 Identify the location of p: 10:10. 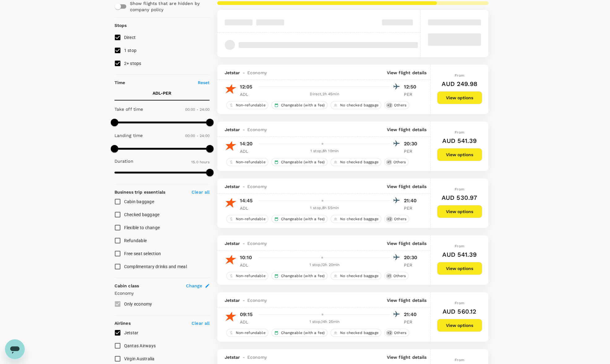
(246, 257).